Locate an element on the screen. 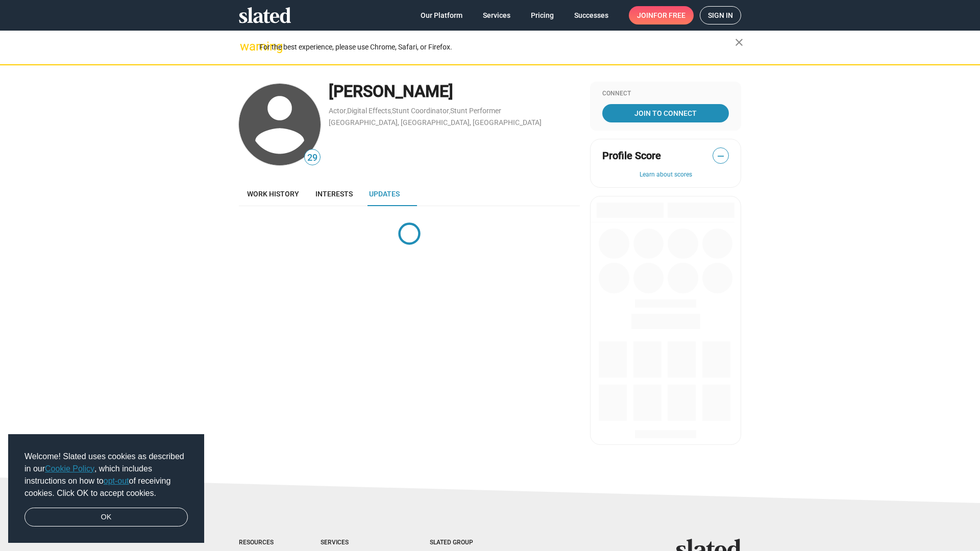 This screenshot has width=980, height=551. a: Sign in is located at coordinates (720, 16).